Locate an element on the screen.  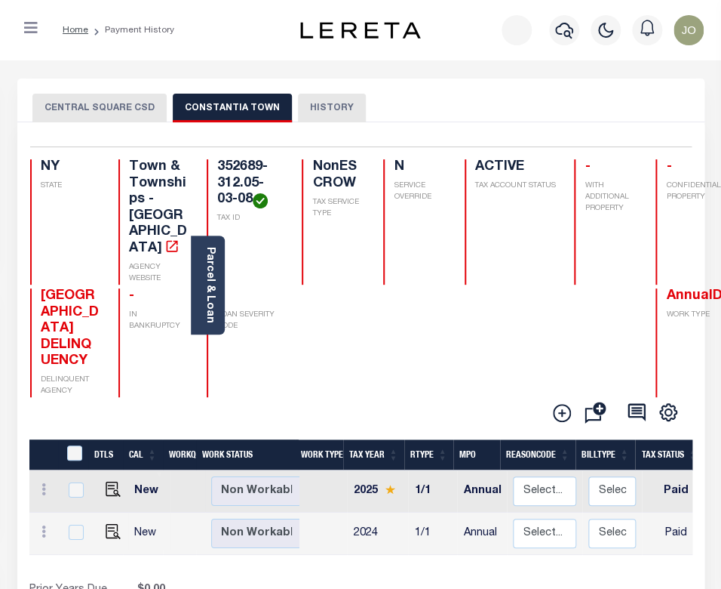
th: Tax Status: activate to sort column ascending is located at coordinates (669, 454).